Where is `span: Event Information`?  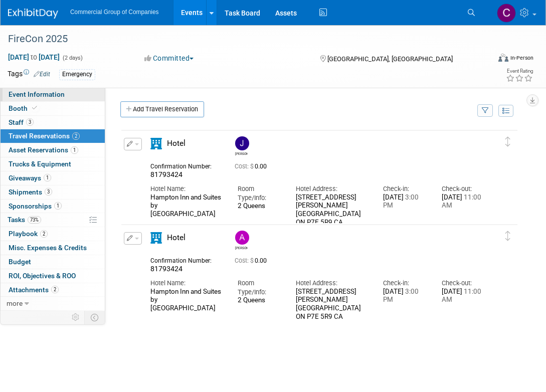 span: Event Information is located at coordinates (37, 95).